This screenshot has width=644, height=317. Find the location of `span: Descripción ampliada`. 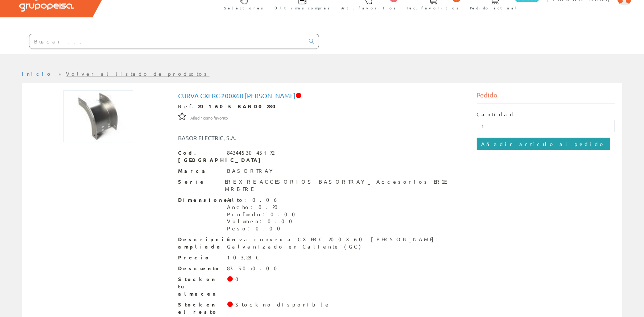

span: Descripción ampliada is located at coordinates (200, 243).